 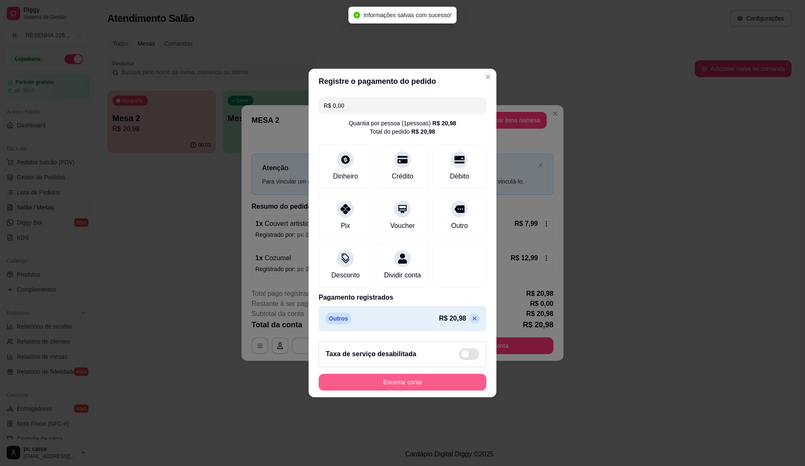 What do you see at coordinates (402, 382) in the screenshot?
I see `button: Encerrar conta` at bounding box center [402, 382].